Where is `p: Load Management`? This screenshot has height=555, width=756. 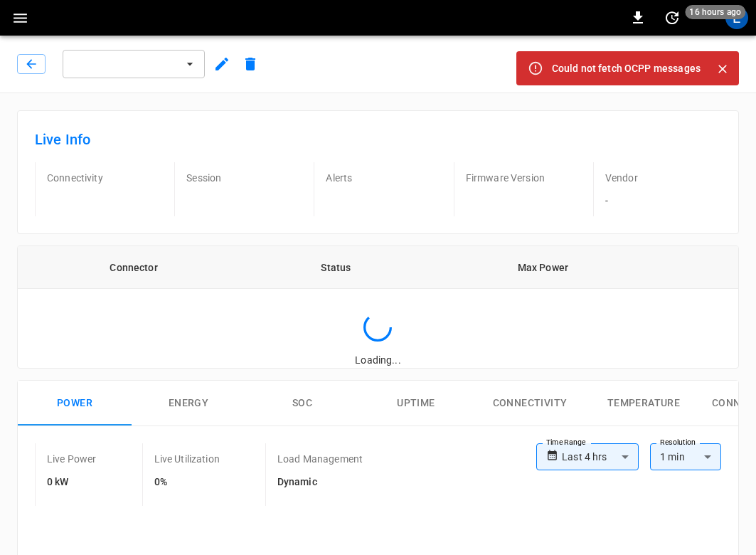
p: Load Management is located at coordinates (320, 459).